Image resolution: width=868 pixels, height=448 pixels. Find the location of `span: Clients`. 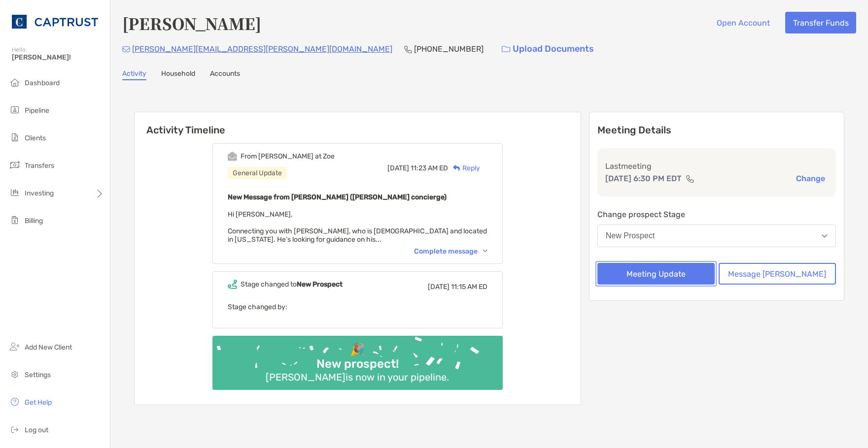

span: Clients is located at coordinates (35, 138).